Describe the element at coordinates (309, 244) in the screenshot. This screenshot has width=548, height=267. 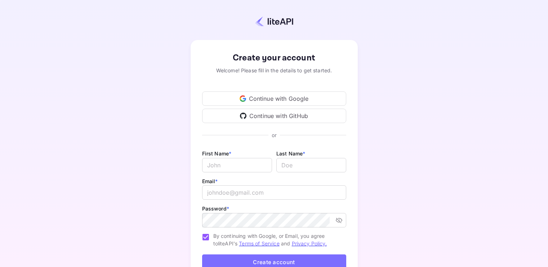
I see `a: Privacy Policy.` at that location.